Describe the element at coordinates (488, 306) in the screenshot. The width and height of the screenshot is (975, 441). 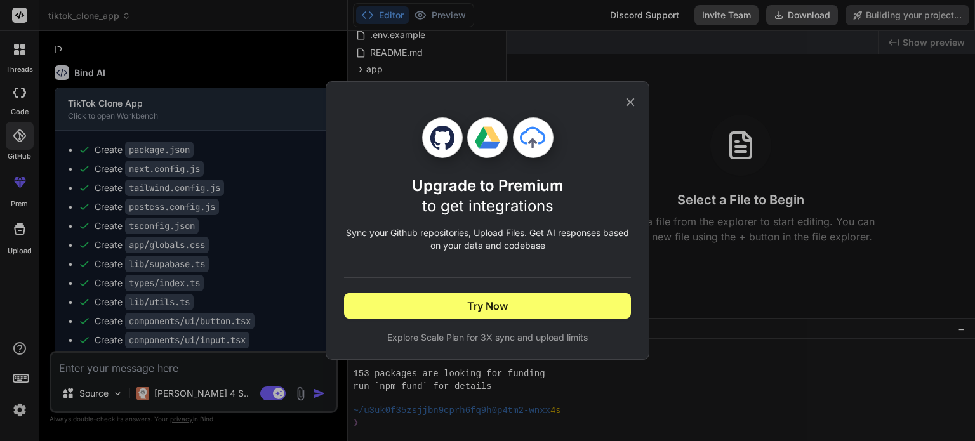
I see `button: Try Now` at that location.